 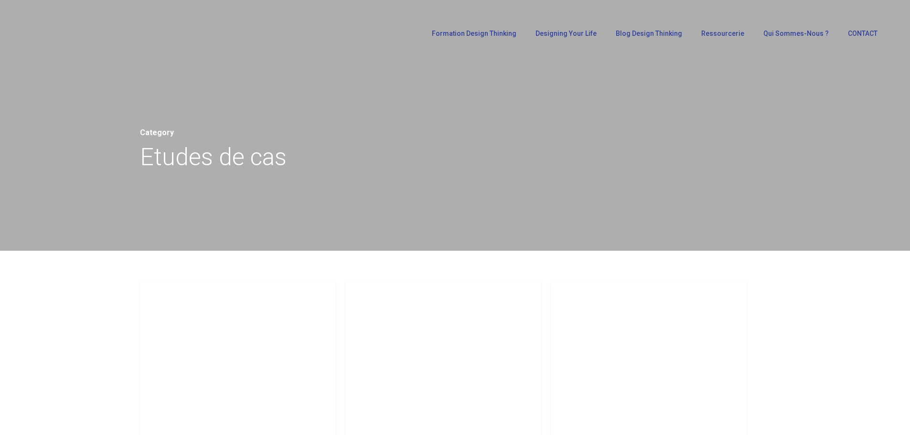 What do you see at coordinates (649, 33) in the screenshot?
I see `a: Blog Design Thinking` at bounding box center [649, 33].